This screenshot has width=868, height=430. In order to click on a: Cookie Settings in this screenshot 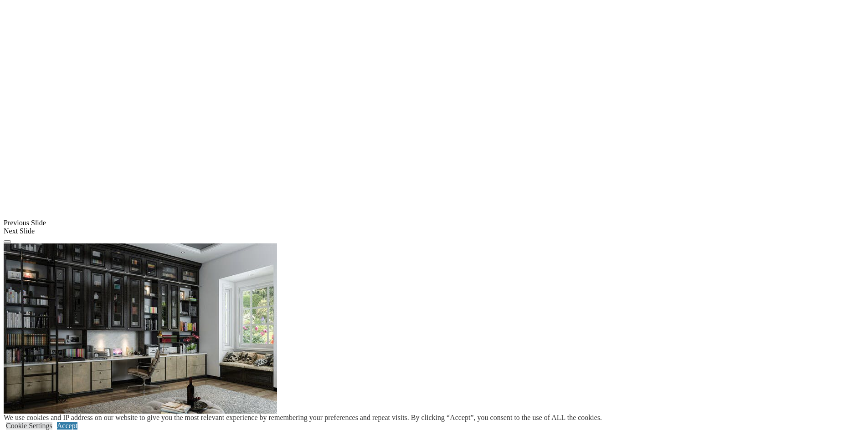, I will do `click(29, 426)`.